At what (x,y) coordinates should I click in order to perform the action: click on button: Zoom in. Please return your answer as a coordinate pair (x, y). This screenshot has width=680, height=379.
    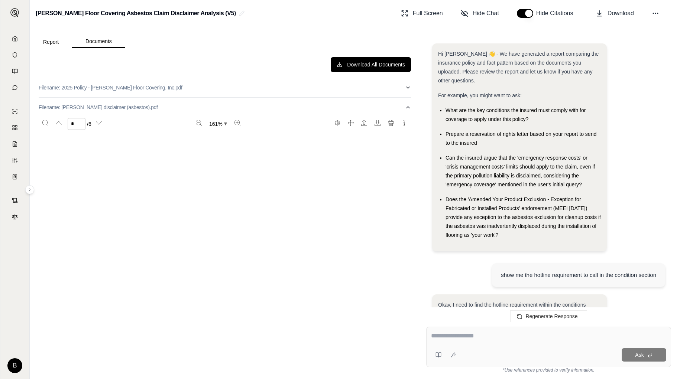
    Looking at the image, I should click on (237, 123).